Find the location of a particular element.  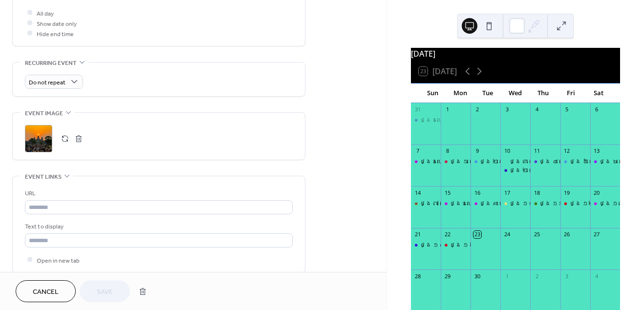

div: Text to display is located at coordinates (158, 227).